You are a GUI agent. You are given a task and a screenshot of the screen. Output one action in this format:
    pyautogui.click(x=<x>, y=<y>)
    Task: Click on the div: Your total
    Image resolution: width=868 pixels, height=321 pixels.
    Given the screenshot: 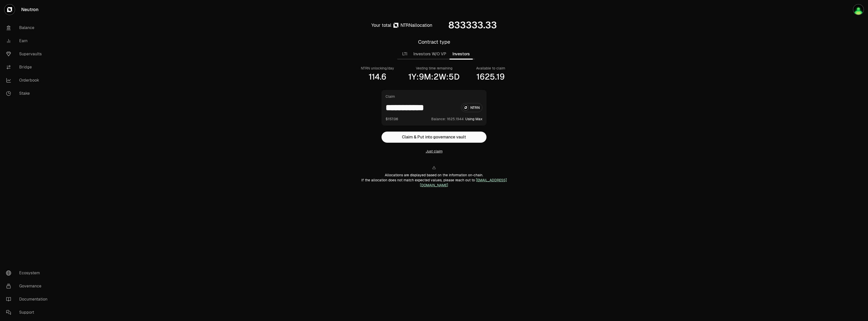 What is the action you would take?
    pyautogui.click(x=381, y=25)
    